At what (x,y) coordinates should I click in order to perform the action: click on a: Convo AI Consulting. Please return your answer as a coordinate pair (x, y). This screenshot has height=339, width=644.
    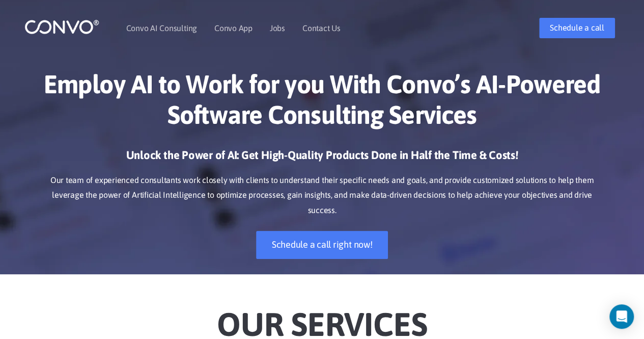
    Looking at the image, I should click on (161, 28).